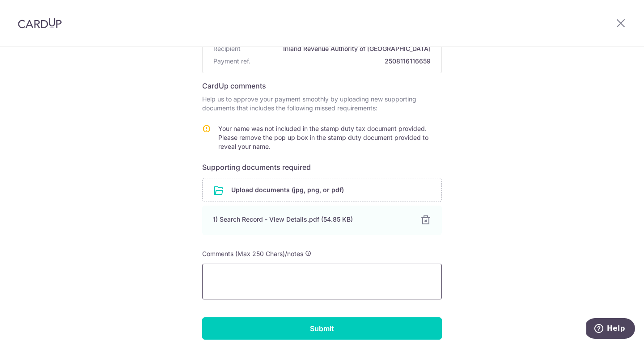 This screenshot has height=345, width=644. What do you see at coordinates (322, 86) in the screenshot?
I see `h6: CardUp comments` at bounding box center [322, 86].